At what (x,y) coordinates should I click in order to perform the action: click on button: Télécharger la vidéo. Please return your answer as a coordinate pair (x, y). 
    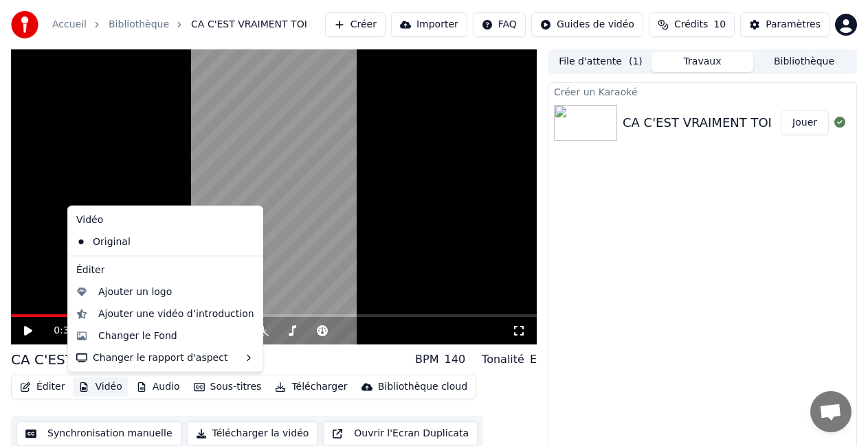
    Looking at the image, I should click on (252, 434).